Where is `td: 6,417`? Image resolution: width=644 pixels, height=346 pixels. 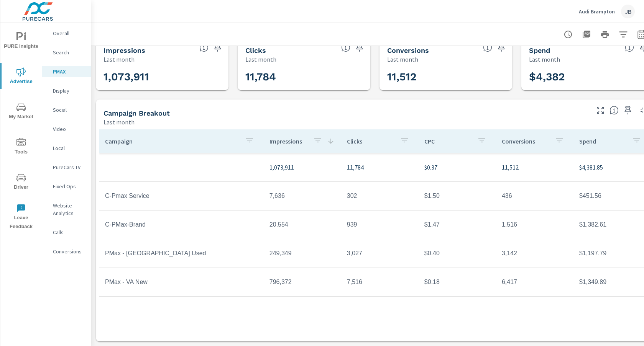
td: 6,417 is located at coordinates (534, 283).